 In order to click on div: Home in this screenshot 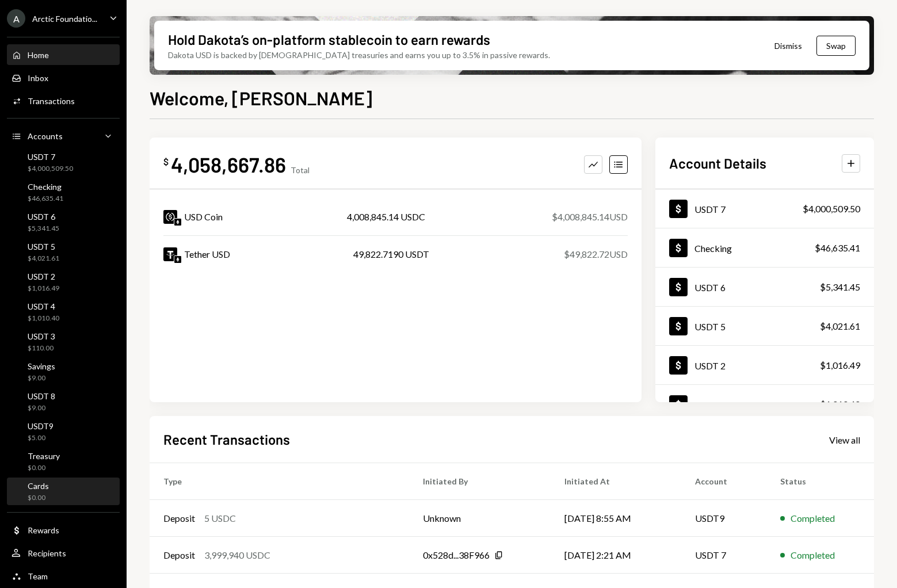, I will do `click(38, 55)`.